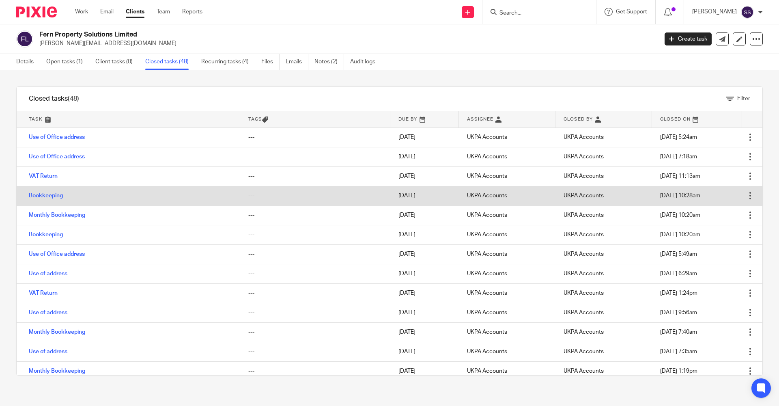 This screenshot has width=779, height=406. Describe the element at coordinates (365, 62) in the screenshot. I see `a: Audit logs` at that location.